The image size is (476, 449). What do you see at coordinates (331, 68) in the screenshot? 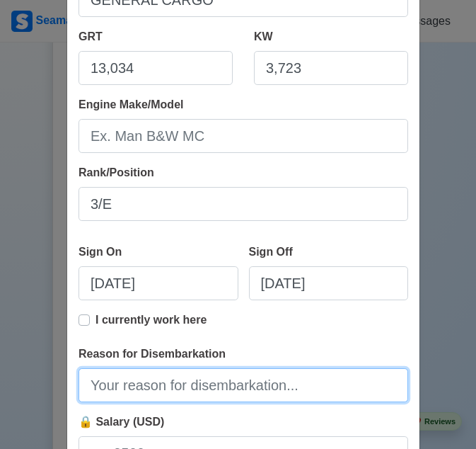
I see `input: 8000` at bounding box center [331, 68].